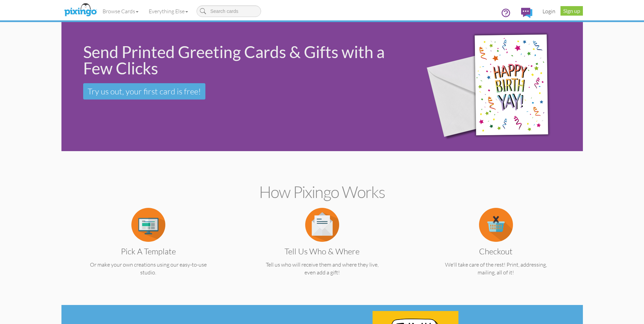 Image resolution: width=644 pixels, height=324 pixels. What do you see at coordinates (496, 87) in the screenshot?
I see `img: 942c5090-71ba-4bfc-9a92-ca782dcda692.png` at bounding box center [496, 87].